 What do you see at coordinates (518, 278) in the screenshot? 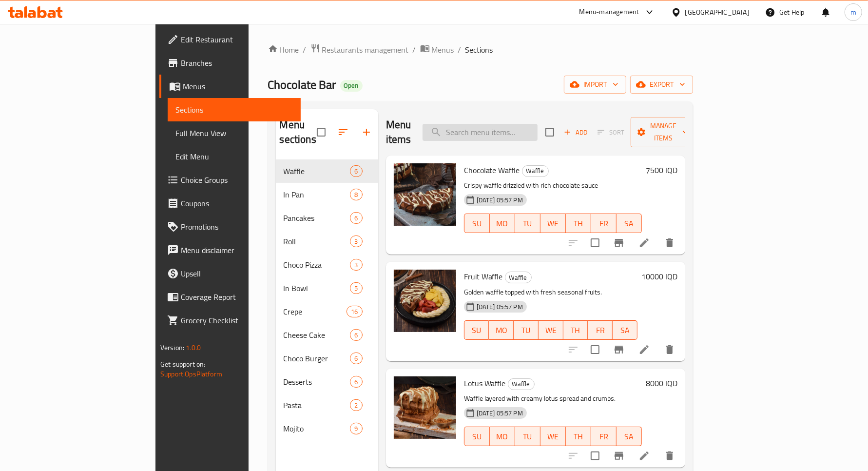
I see `span: Waffle` at bounding box center [518, 278].